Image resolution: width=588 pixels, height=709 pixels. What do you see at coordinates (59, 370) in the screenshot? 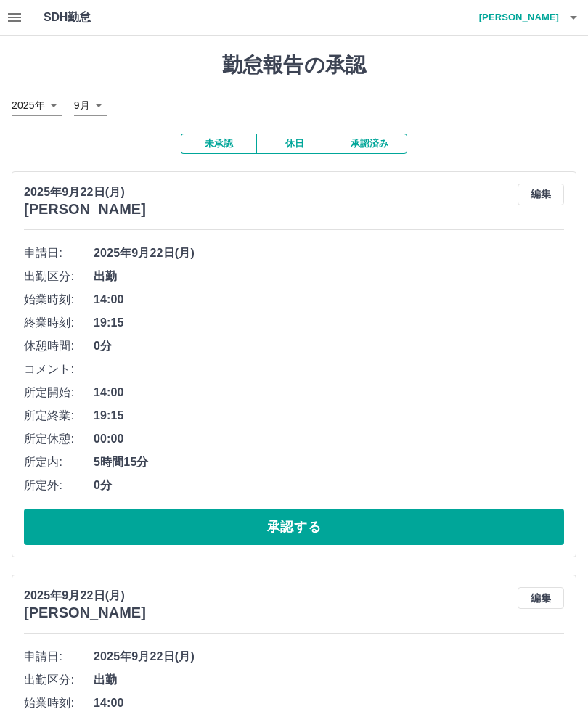
I see `span: コメント:` at bounding box center [59, 370].